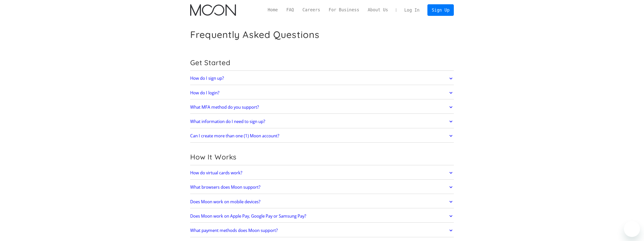  Describe the element at coordinates (213, 10) in the screenshot. I see `img: Moon Logo` at that location.